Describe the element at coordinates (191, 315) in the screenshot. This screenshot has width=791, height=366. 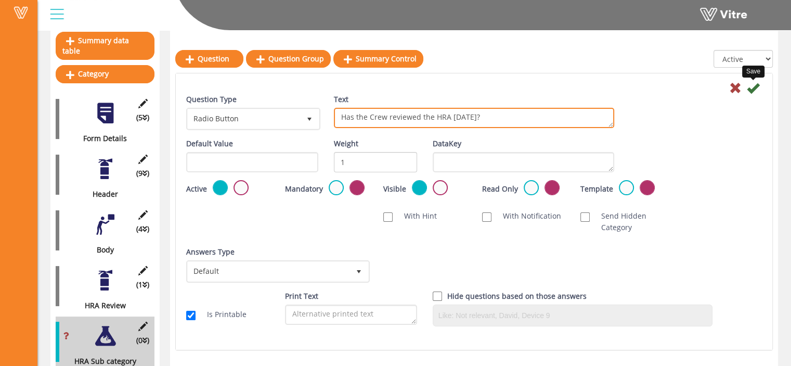
I see `input: Is Printable` at that location.